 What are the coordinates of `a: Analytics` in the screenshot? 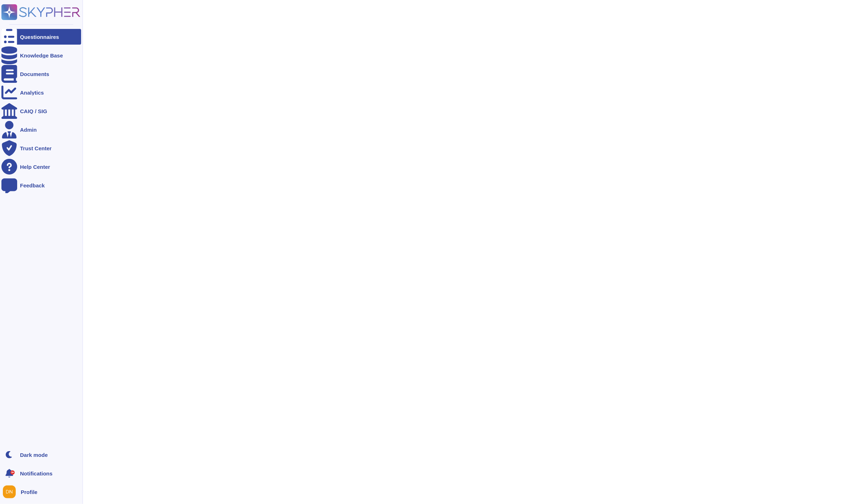 It's located at (41, 92).